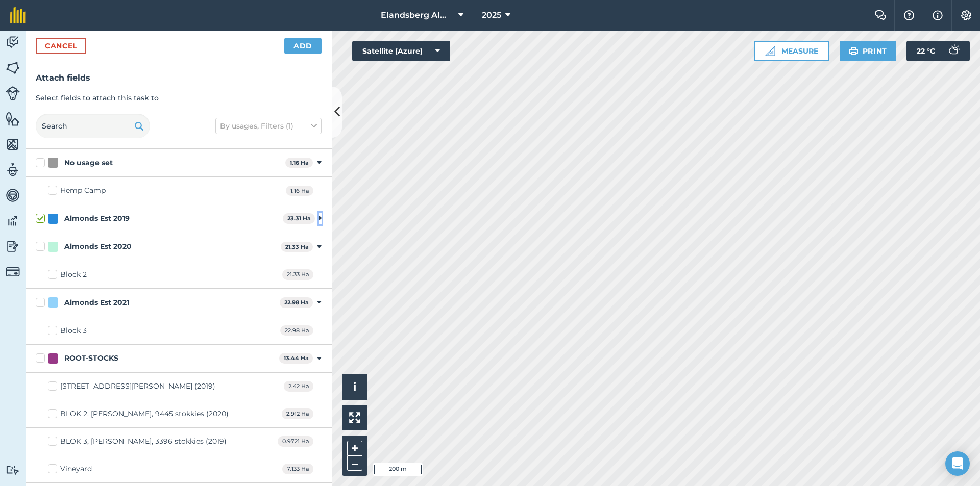 The height and width of the screenshot is (486, 980). I want to click on span: i, so click(354, 387).